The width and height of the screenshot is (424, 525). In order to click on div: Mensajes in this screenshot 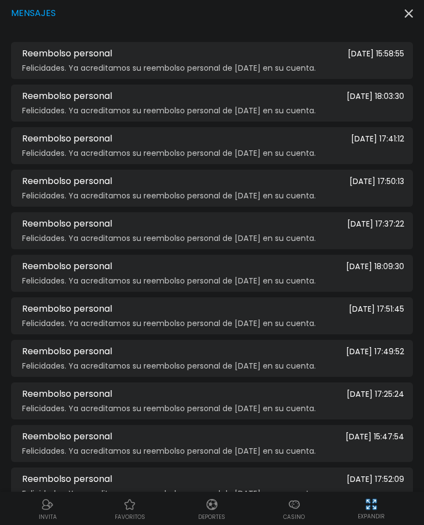, I will do `click(212, 13)`.